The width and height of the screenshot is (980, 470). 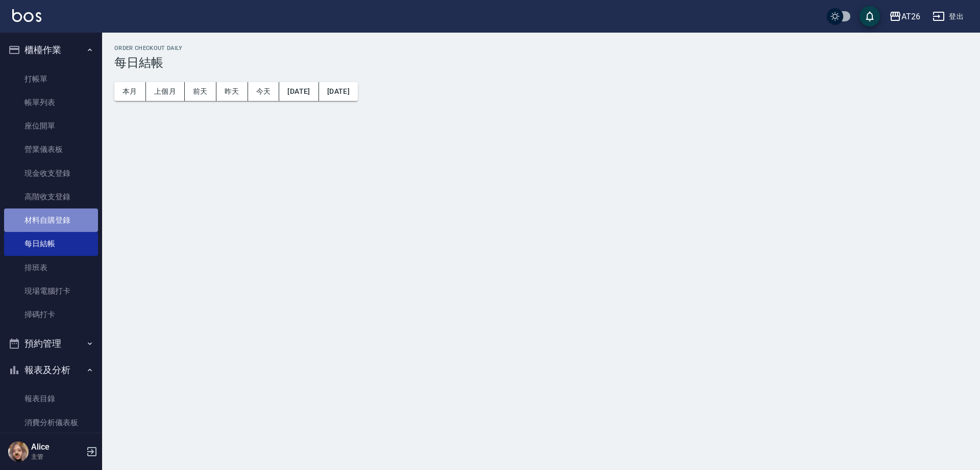 I want to click on button: 前天, so click(x=201, y=91).